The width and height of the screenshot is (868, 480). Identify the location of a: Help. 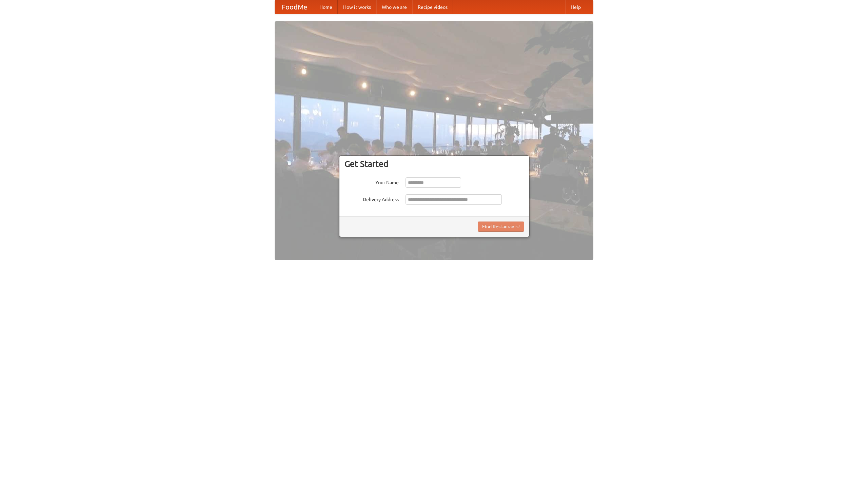
(576, 7).